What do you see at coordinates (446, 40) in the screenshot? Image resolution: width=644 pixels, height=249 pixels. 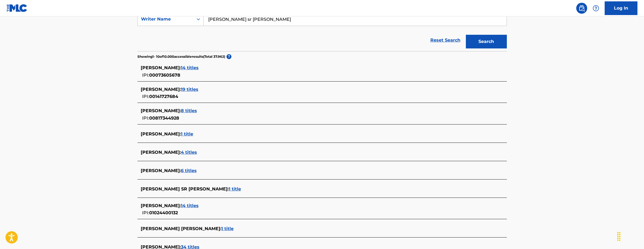 I see `a: Reset Search` at bounding box center [446, 40].